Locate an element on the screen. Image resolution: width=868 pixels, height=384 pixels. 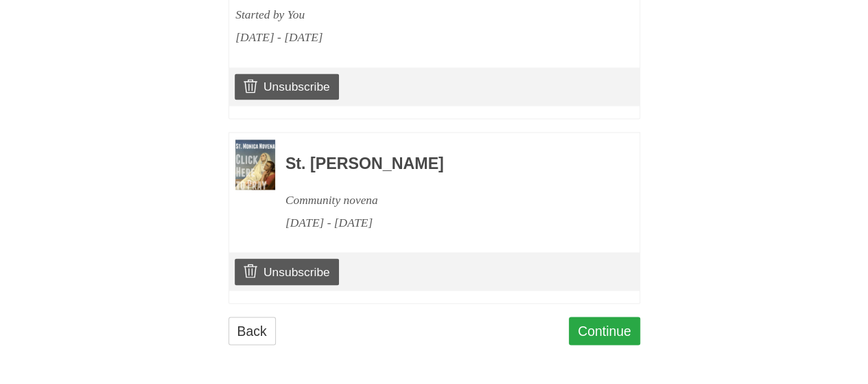
div: Community novena is located at coordinates (444, 200).